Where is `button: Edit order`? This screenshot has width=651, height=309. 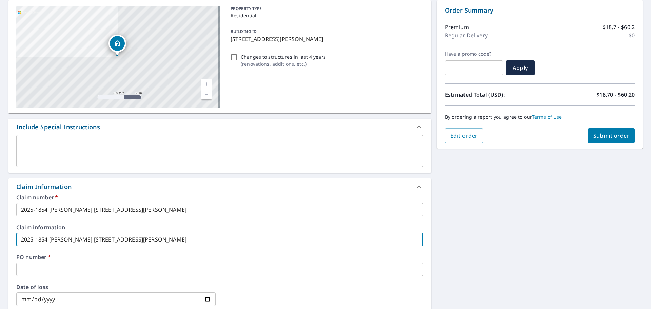 button: Edit order is located at coordinates (463, 136).